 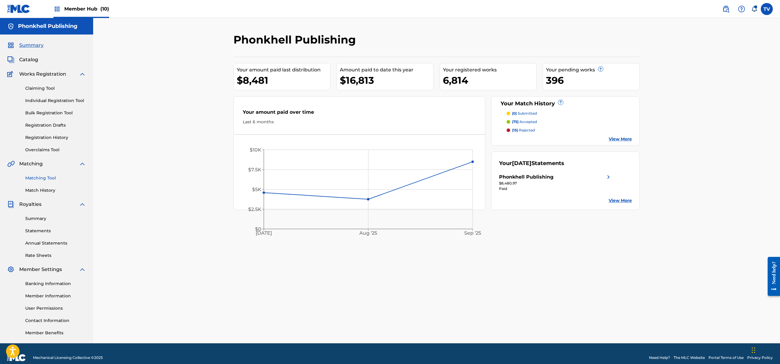 I want to click on div: Open Resource Center, so click(x=11, y=24).